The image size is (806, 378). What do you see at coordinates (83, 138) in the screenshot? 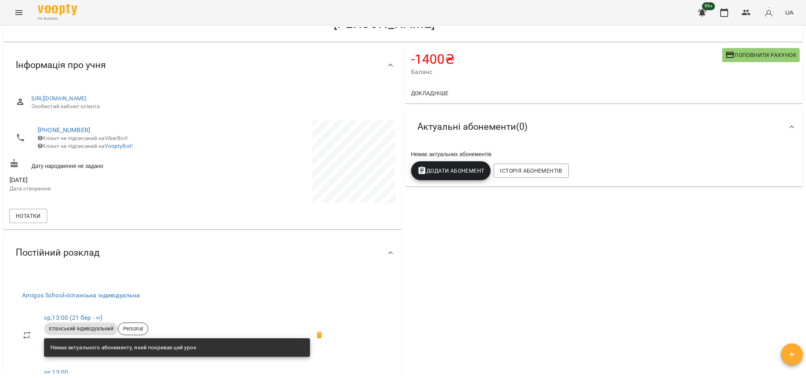
I see `span: Клієнт не підписаний на ViberBot!` at bounding box center [83, 138].